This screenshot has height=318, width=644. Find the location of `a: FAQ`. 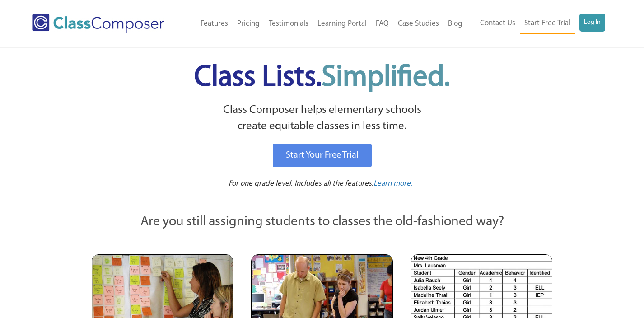

a: FAQ is located at coordinates (382, 24).